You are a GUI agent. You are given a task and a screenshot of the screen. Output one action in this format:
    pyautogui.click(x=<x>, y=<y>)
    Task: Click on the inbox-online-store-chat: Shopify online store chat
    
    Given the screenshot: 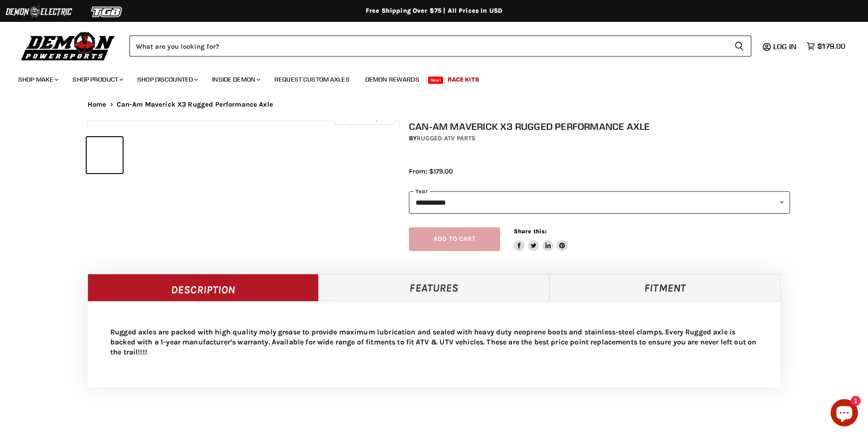 What is the action you would take?
    pyautogui.click(x=844, y=414)
    